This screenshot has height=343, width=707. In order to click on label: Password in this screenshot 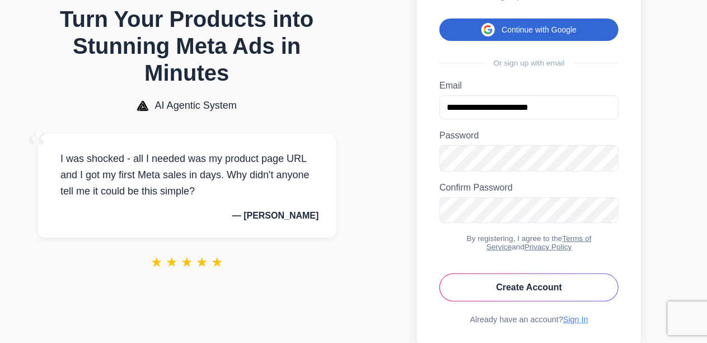, I will do `click(529, 135)`.